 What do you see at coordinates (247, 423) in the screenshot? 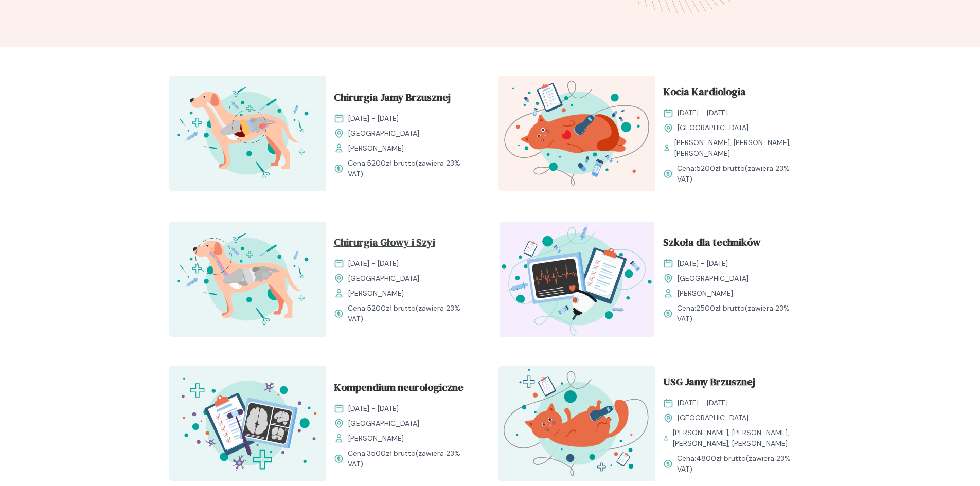
I see `img: Z2B805bqstJ98kzs_Neuro_T.svg` at bounding box center [247, 423].